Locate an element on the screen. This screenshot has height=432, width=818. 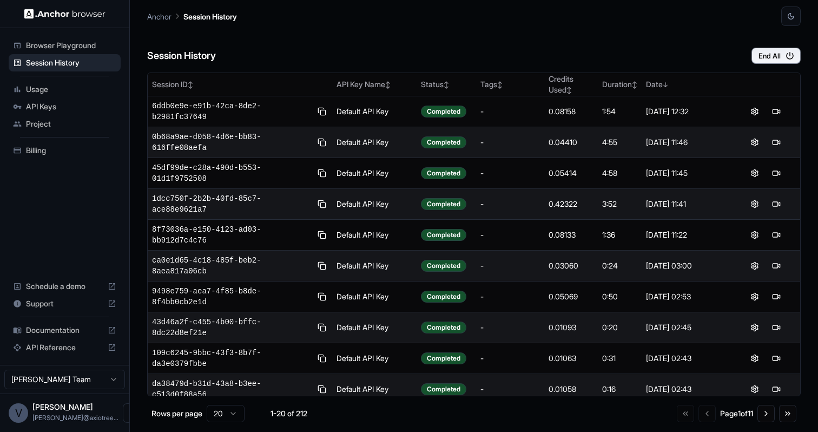
div: Browser Playground is located at coordinates (64, 45).